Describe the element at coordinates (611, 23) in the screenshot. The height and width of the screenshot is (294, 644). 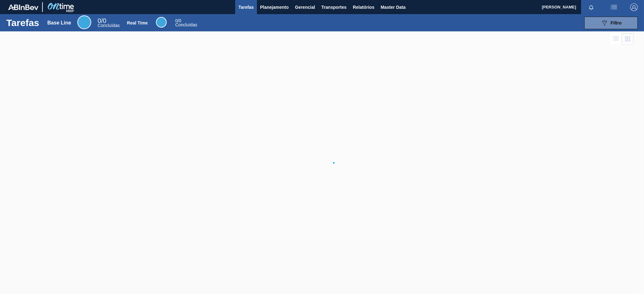
I see `button: Filtro` at that location.